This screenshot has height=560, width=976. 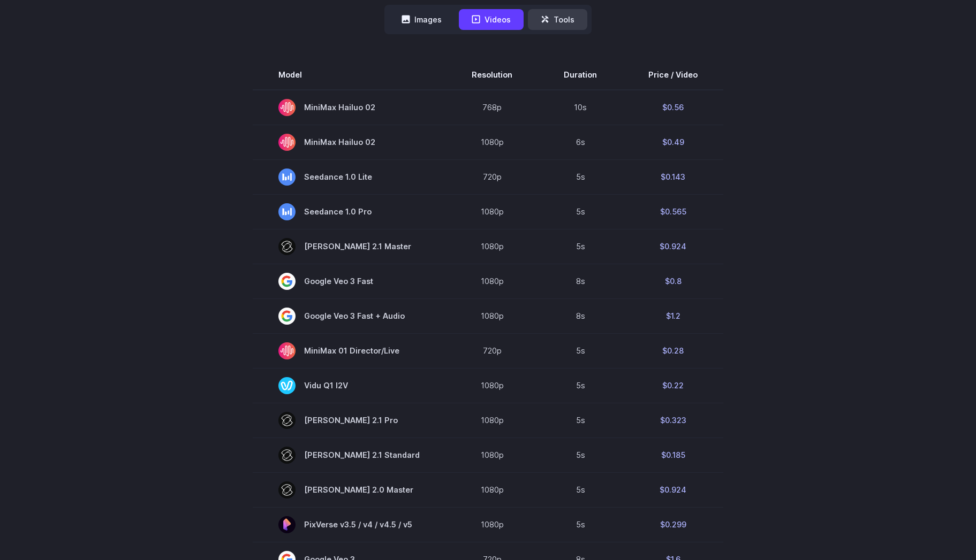 I want to click on td: $0.8, so click(x=673, y=281).